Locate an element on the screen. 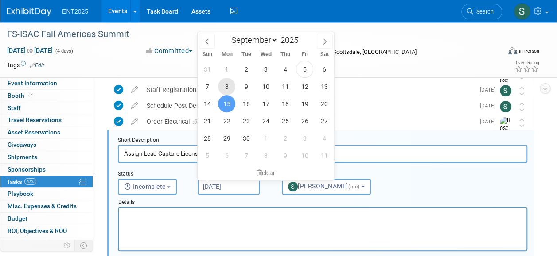 This screenshot has width=557, height=256. span: Incomplete is located at coordinates (145, 187).